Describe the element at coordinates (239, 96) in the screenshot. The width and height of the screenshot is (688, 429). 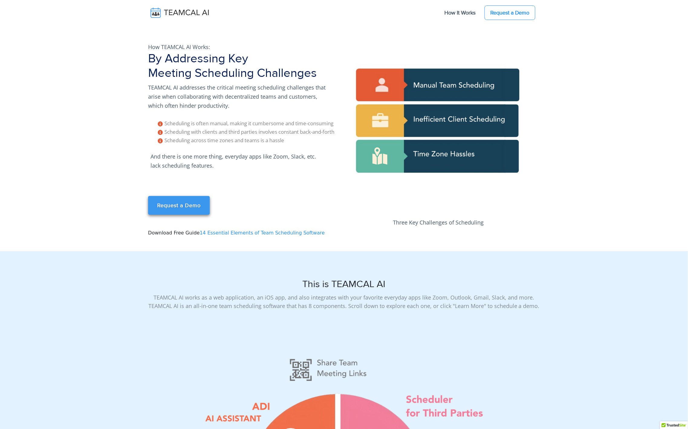
I see `p: TEAMCAL AI addresses the critical meeting scheduling challenges that arise when collaborating wit...` at that location.